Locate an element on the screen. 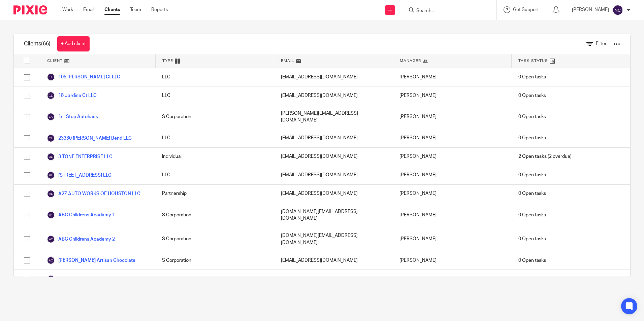 The height and width of the screenshot is (321, 644). a: ABC Childrens Acadamy 1 is located at coordinates (81, 215).